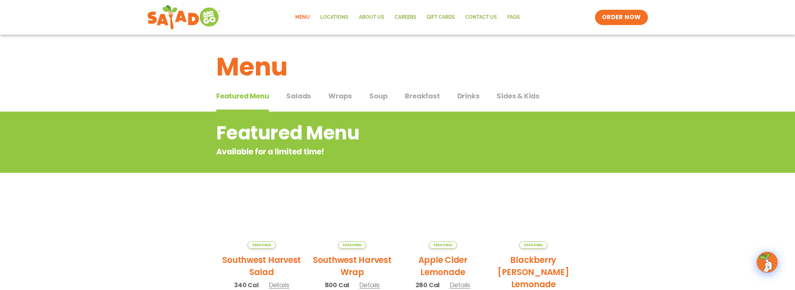 The width and height of the screenshot is (795, 290). What do you see at coordinates (334, 17) in the screenshot?
I see `a: Locations` at bounding box center [334, 17].